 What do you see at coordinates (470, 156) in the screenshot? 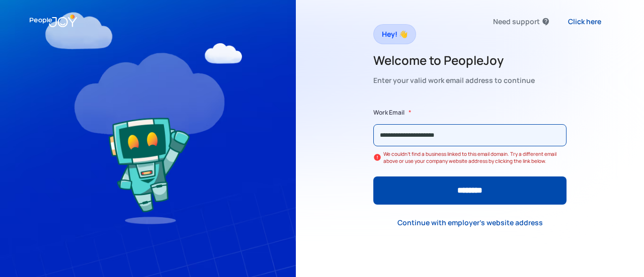
I see `form: Form` at bounding box center [470, 156].